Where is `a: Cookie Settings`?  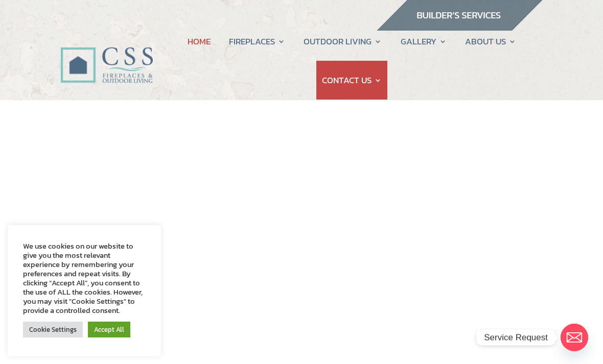 a: Cookie Settings is located at coordinates (52, 330).